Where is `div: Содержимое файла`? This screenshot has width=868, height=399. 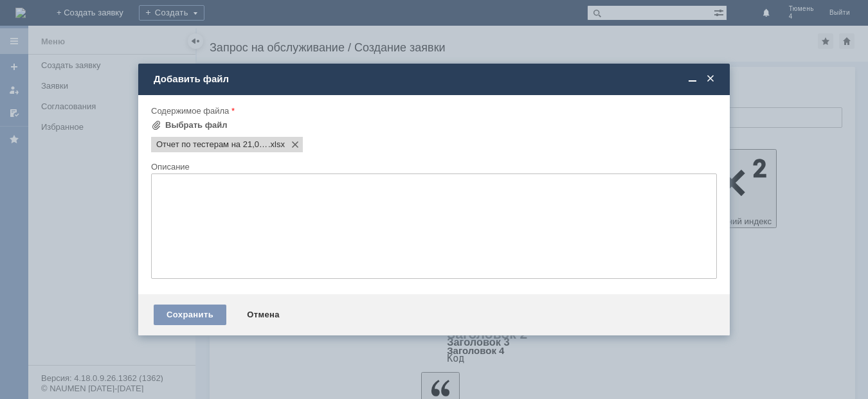
div: Содержимое файла is located at coordinates (433, 111).